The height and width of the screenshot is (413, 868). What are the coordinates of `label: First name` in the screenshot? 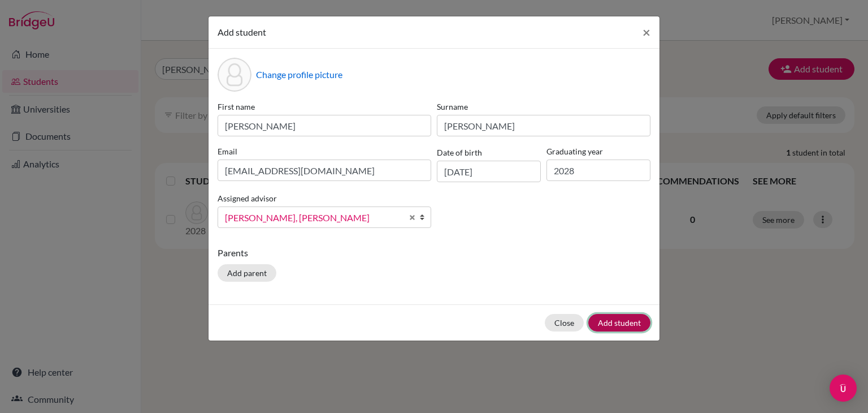 It's located at (325, 106).